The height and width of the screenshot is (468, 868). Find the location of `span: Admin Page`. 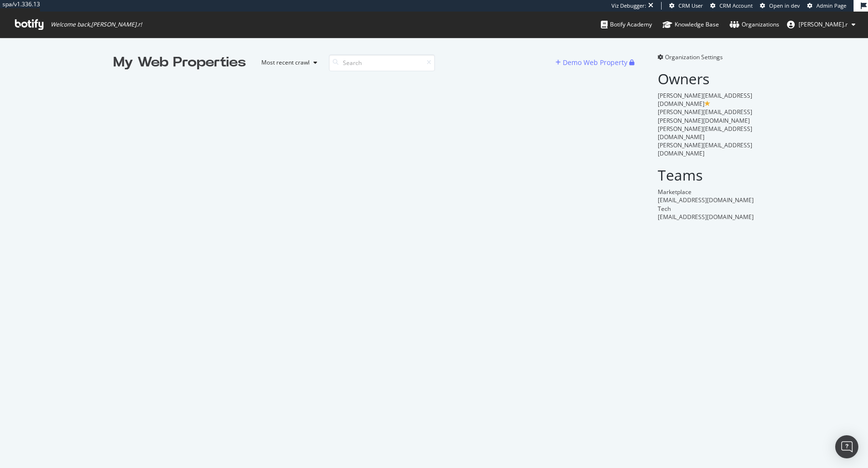

span: Admin Page is located at coordinates (831, 5).